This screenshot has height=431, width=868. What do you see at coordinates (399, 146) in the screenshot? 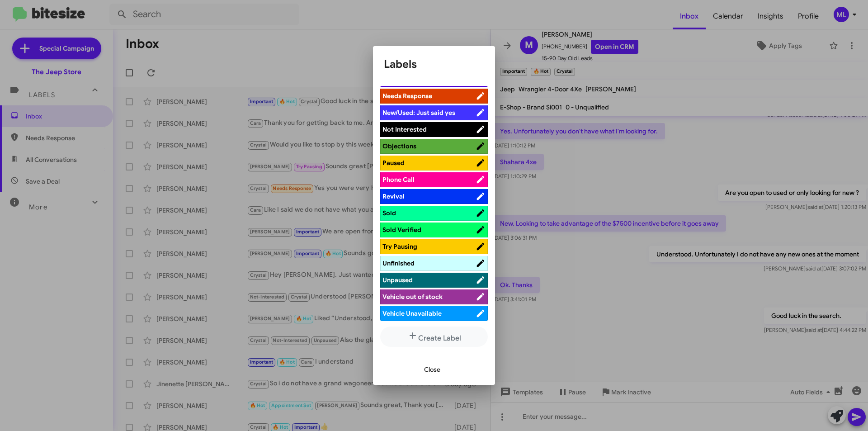
I see `span: Objections` at bounding box center [399, 146].